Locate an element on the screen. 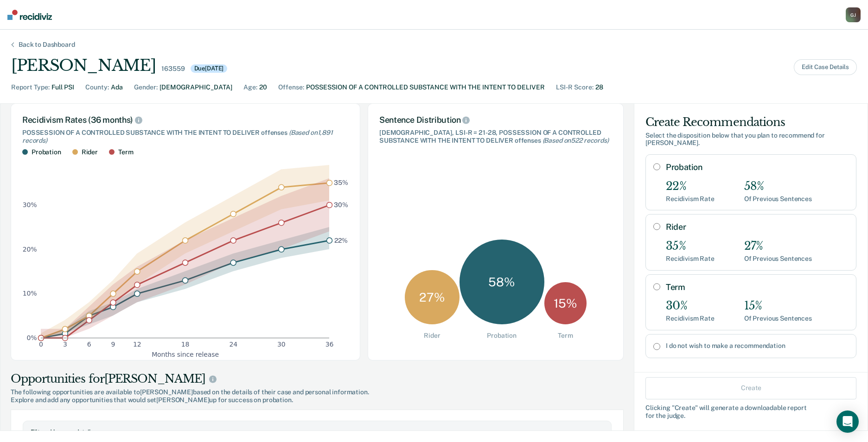  g: y-axis tick label is located at coordinates (30, 271).